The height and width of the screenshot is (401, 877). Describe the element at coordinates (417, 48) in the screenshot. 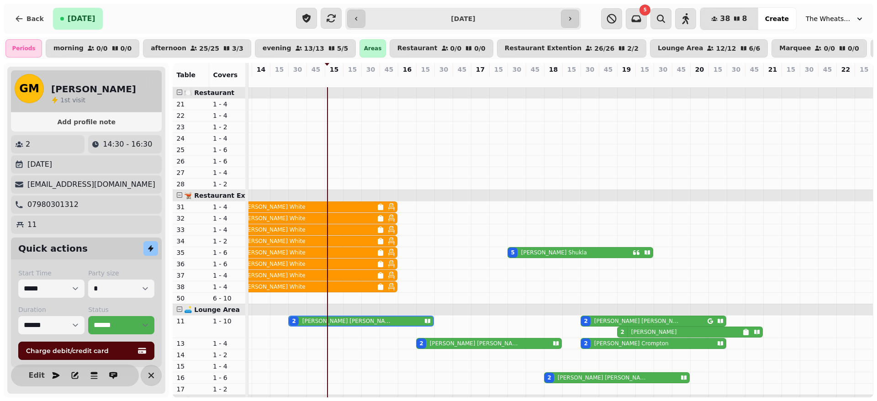

I see `p: Restaurant` at that location.